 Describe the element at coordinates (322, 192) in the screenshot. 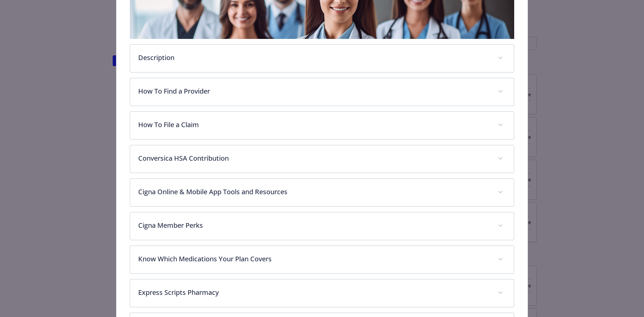

I see `div: Cigna Online & Mobile App Tools and Resources` at that location.